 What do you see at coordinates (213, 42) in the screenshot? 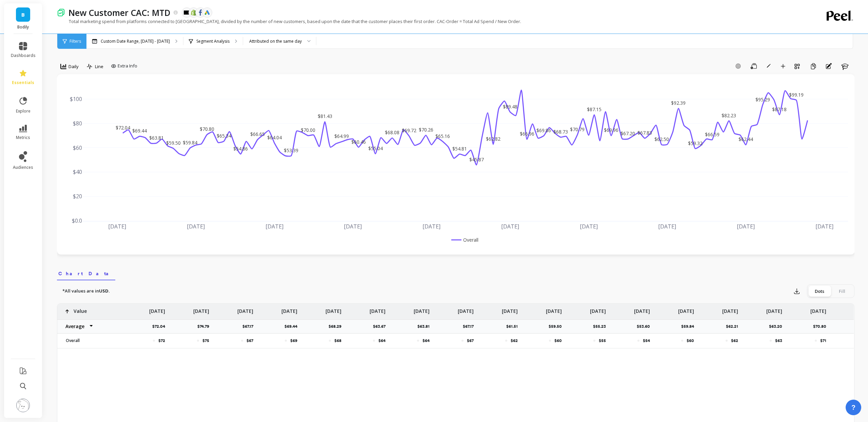
I see `p: Segment Analysis` at bounding box center [213, 42].